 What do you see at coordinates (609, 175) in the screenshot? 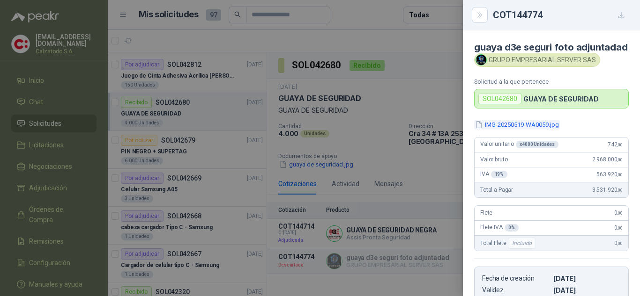
I see `span: 563.920` at bounding box center [609, 175].